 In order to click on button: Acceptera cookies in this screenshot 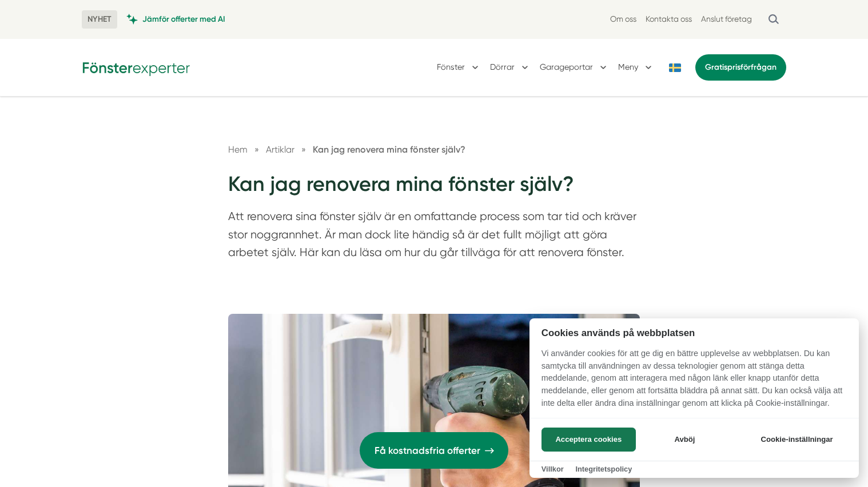, I will do `click(588, 439)`.